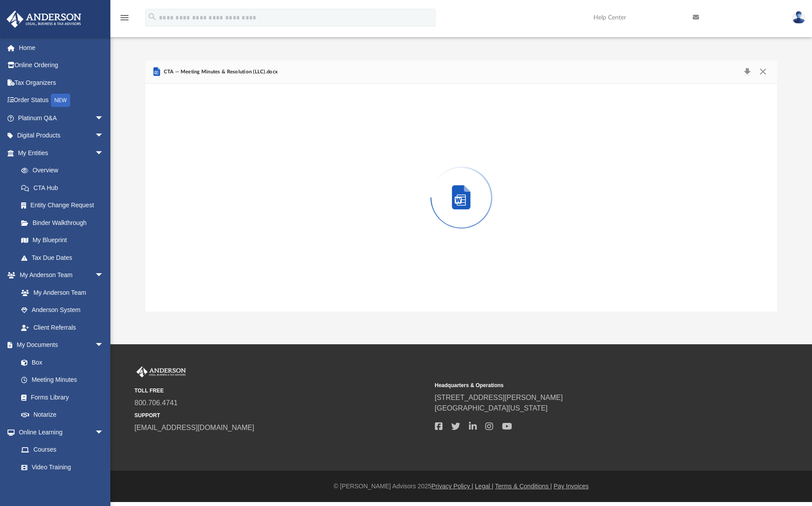 The image size is (812, 506). I want to click on a: Binder Walkthrough, so click(64, 222).